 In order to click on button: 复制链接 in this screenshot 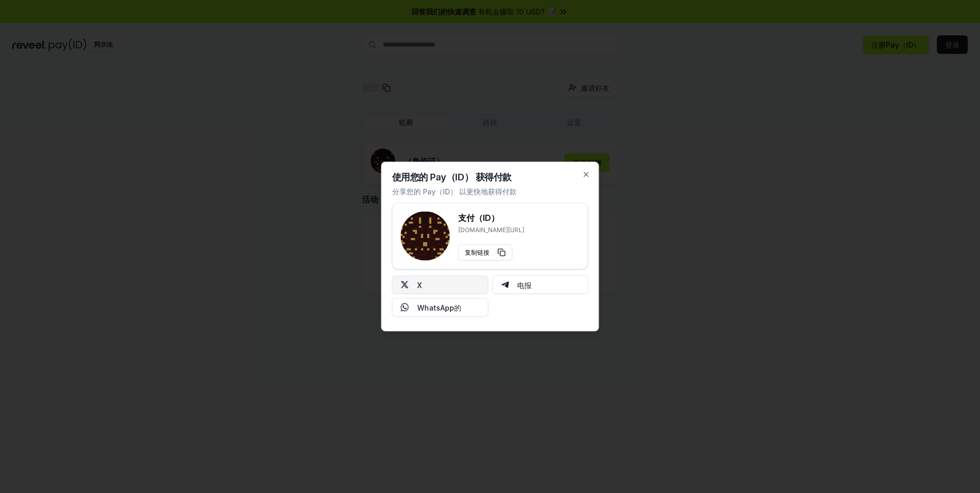, I will do `click(485, 252)`.